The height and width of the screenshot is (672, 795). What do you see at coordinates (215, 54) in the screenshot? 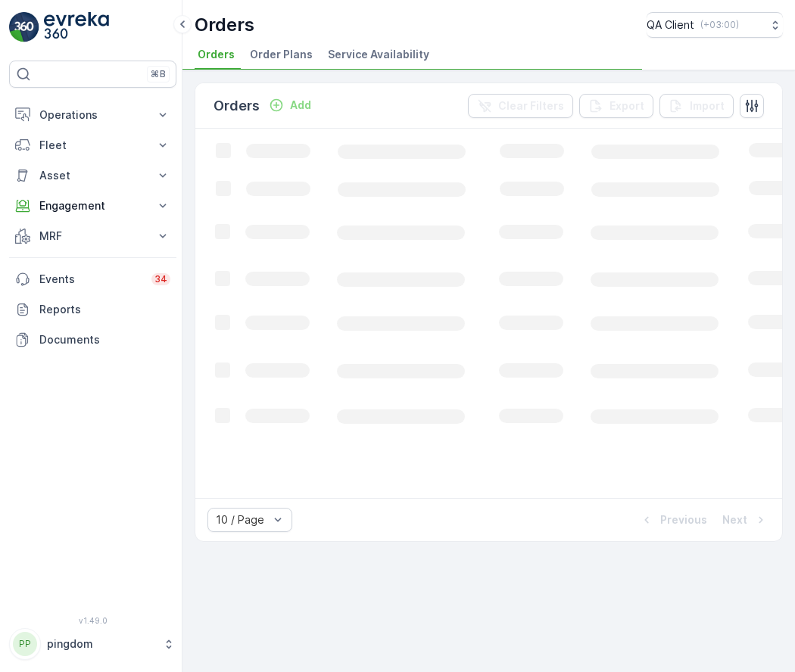
I see `span: Orders` at bounding box center [215, 54].